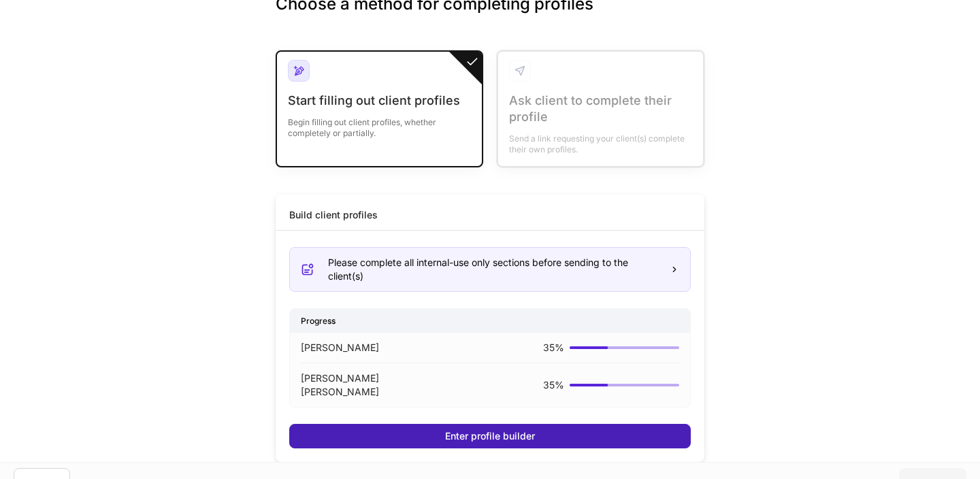 This screenshot has height=479, width=980. Describe the element at coordinates (490, 436) in the screenshot. I see `button: Enter profile builder` at that location.